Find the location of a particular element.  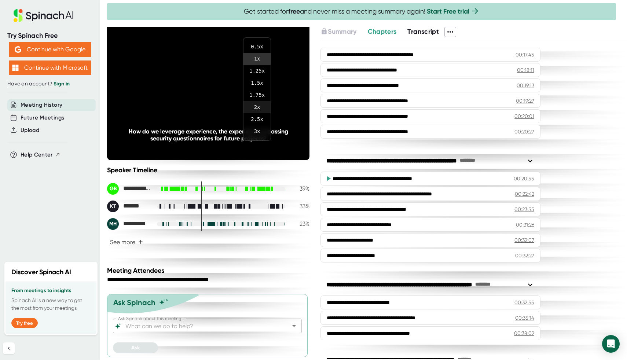

li: 1.25 x is located at coordinates (257, 71).